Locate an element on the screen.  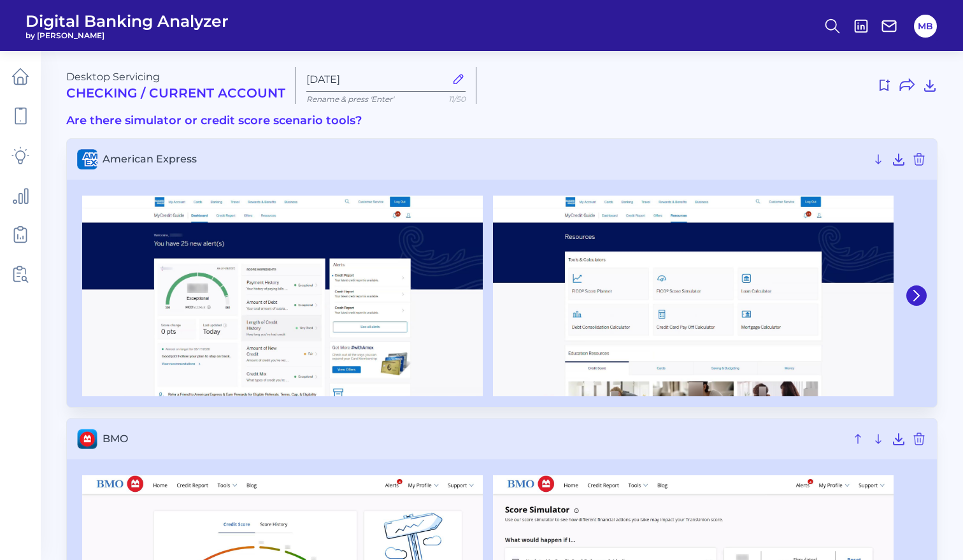
span: American Express is located at coordinates (484, 159).